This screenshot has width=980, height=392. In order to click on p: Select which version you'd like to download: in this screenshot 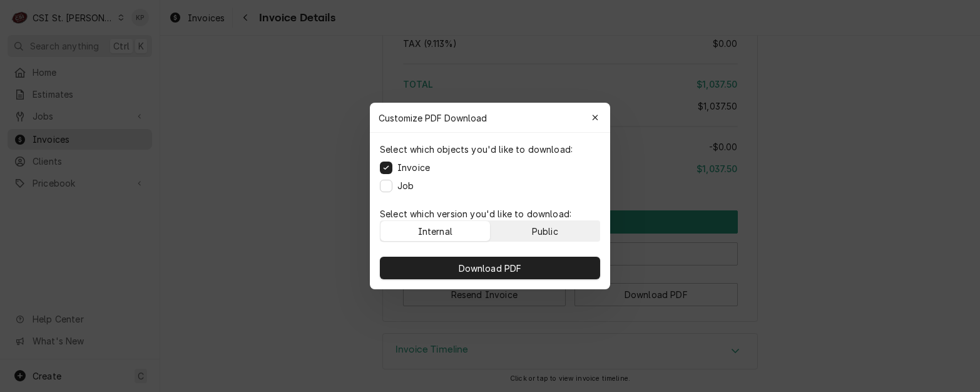, I will do `click(490, 213)`.